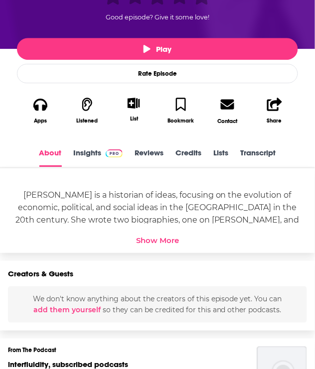 Image resolution: width=315 pixels, height=369 pixels. Describe the element at coordinates (188, 157) in the screenshot. I see `a: Credits` at that location.